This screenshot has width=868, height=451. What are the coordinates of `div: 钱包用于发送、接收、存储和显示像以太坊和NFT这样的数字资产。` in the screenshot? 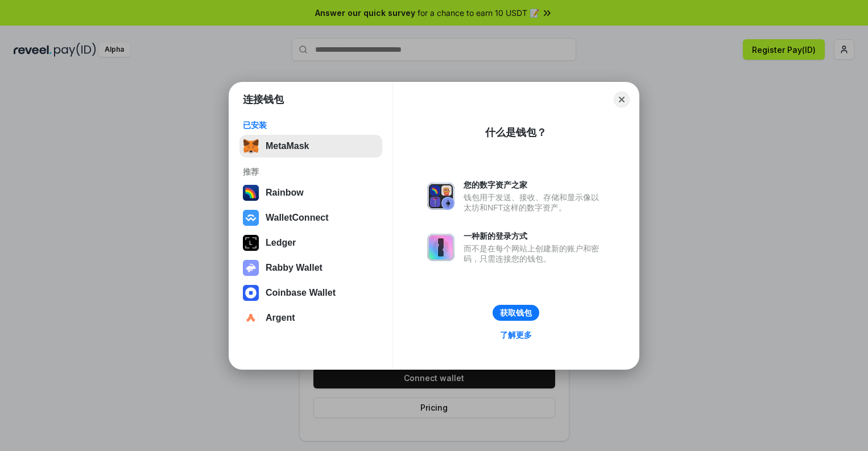 It's located at (534, 203).